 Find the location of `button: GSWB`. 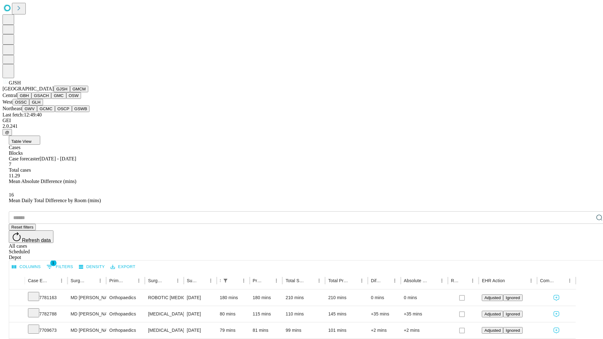

button: GSWB is located at coordinates (81, 109).